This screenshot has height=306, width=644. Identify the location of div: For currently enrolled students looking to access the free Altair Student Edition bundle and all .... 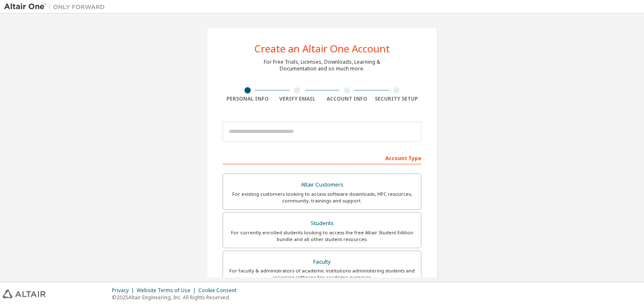
(322, 236).